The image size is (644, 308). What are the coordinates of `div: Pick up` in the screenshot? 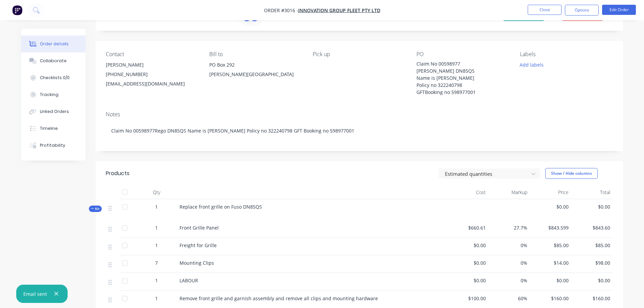 It's located at (359, 54).